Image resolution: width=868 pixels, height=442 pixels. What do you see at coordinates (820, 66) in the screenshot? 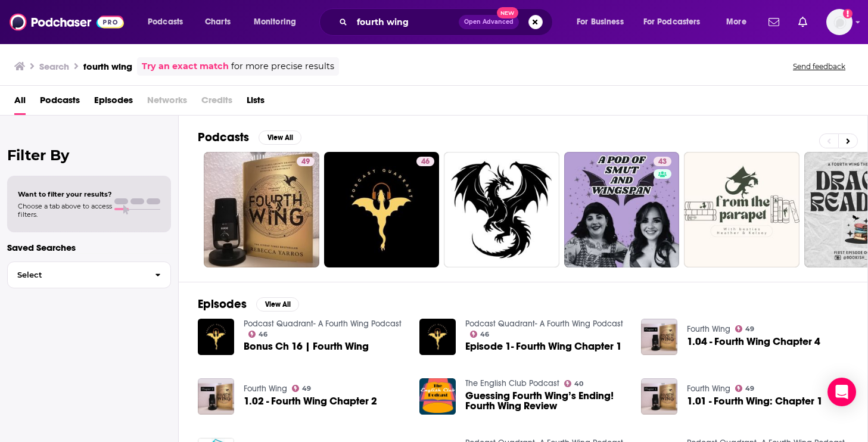
I see `button: Send feedback` at bounding box center [820, 66].